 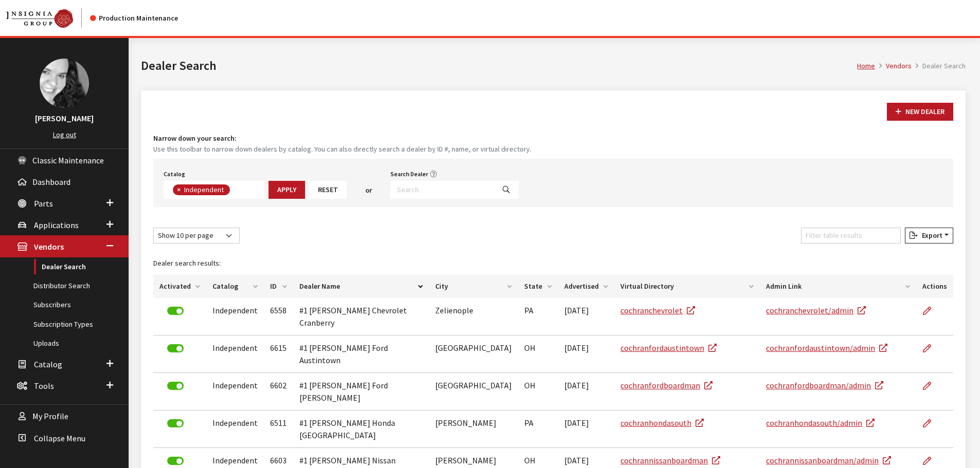 What do you see at coordinates (929, 235) in the screenshot?
I see `button: Export` at bounding box center [929, 235].